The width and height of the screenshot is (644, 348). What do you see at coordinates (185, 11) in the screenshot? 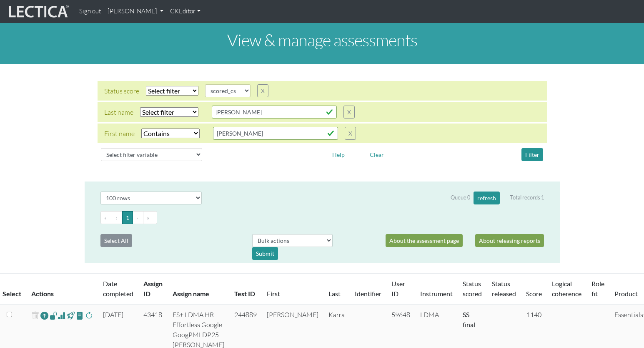
I see `a: CKEditor` at bounding box center [185, 11].